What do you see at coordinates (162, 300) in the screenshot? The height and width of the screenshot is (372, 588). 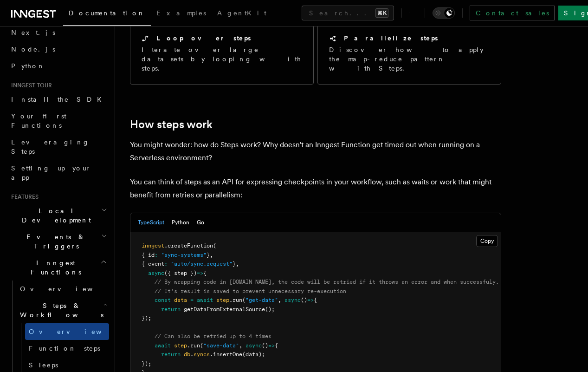 I see `span: const` at bounding box center [162, 300].